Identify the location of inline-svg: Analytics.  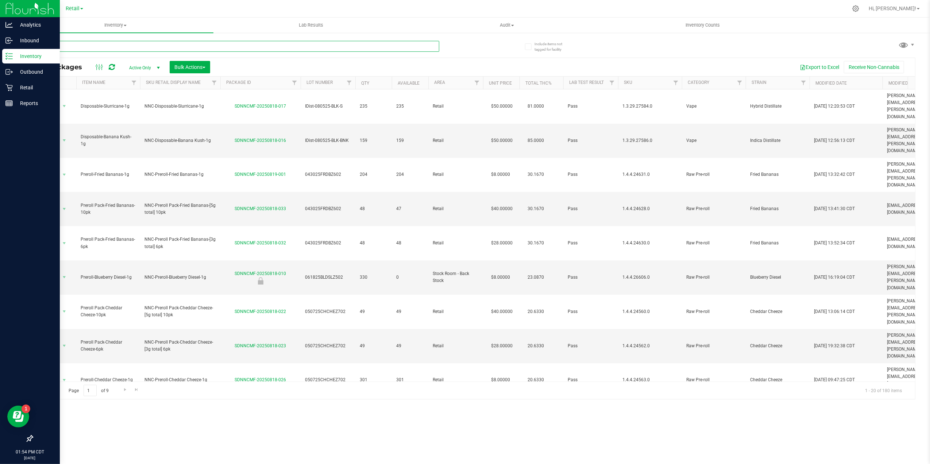
(9, 25).